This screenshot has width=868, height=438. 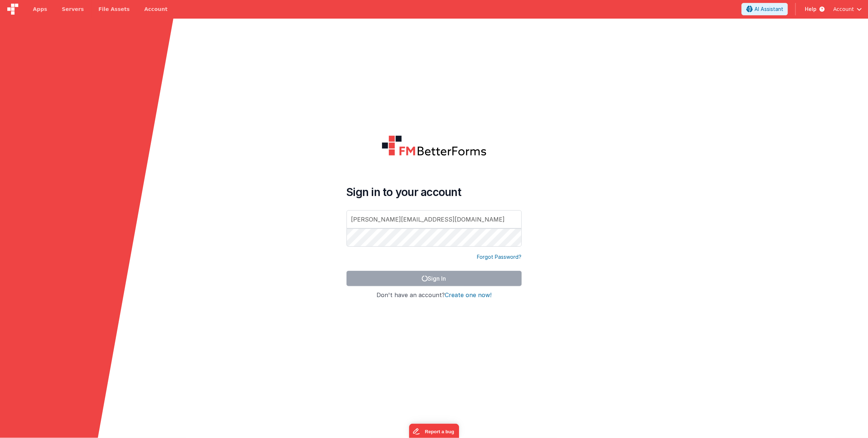 What do you see at coordinates (468, 295) in the screenshot?
I see `button: Create one now!` at bounding box center [468, 295].